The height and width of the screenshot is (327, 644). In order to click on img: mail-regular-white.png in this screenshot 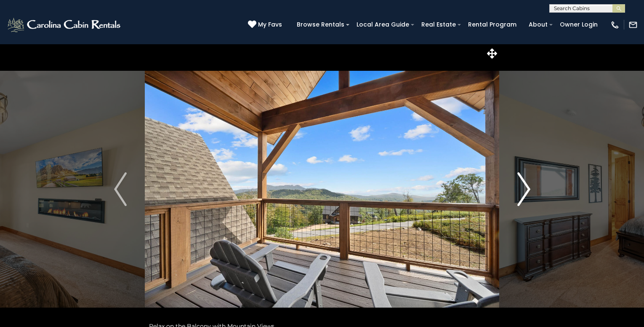, I will do `click(633, 25)`.